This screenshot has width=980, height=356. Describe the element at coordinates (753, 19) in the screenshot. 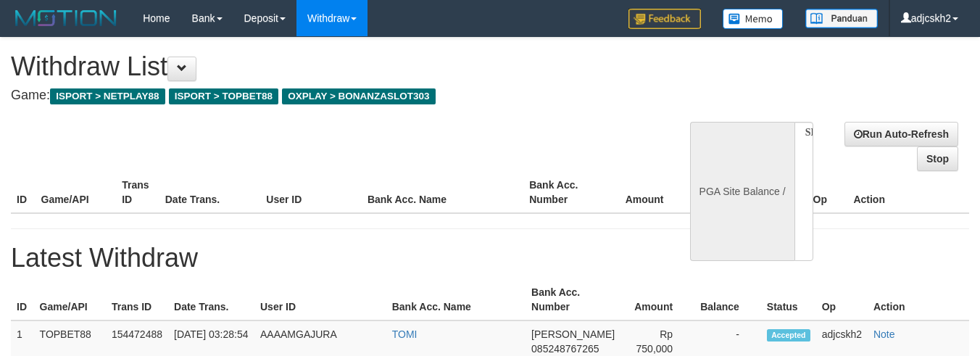

I see `img: Button%20Memo.svg` at that location.